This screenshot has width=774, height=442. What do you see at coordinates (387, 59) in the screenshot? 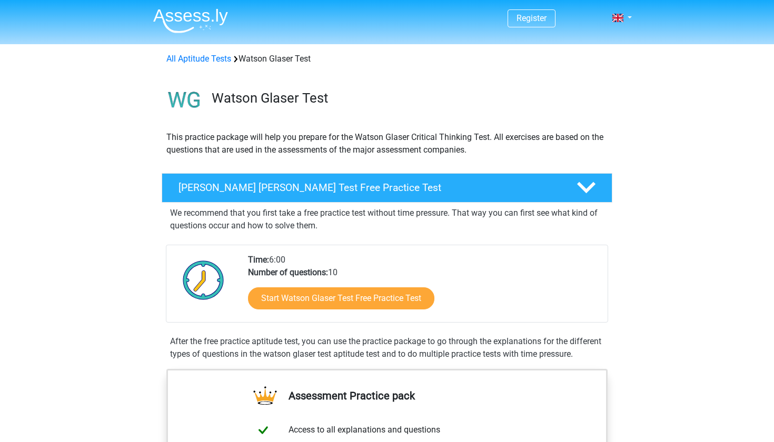
I see `div: Watson Glaser Test` at bounding box center [387, 59].